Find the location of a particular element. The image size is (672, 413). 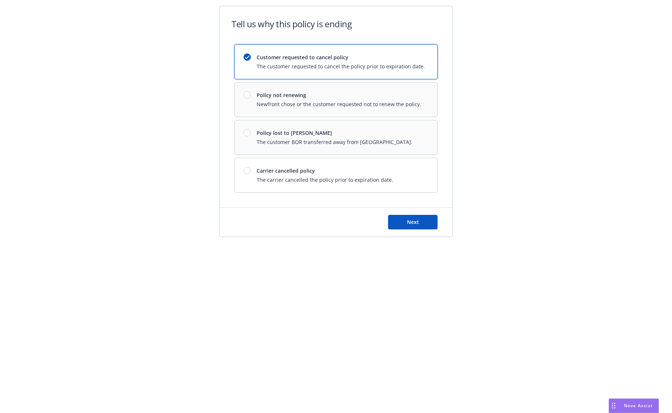

button: Nova Assist is located at coordinates (634, 406).